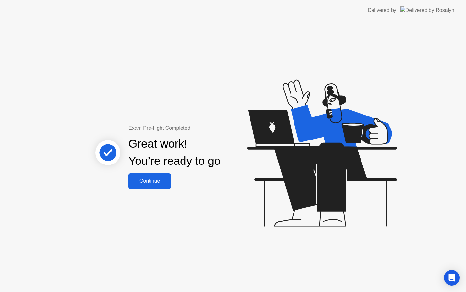 This screenshot has width=466, height=292. What do you see at coordinates (452, 277) in the screenshot?
I see `div: Open Intercom Messenger` at bounding box center [452, 277].